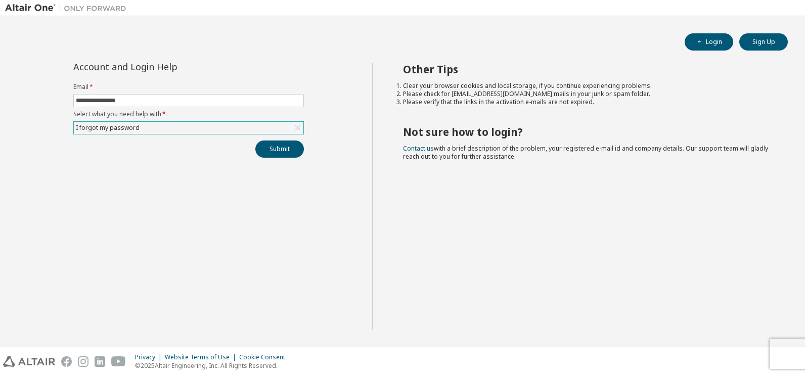 This screenshot has width=805, height=376. What do you see at coordinates (150, 358) in the screenshot?
I see `div: Privacy` at bounding box center [150, 358].